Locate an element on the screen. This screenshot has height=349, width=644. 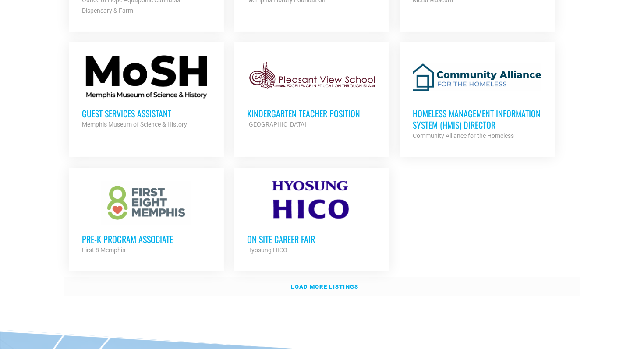
h3: Kindergarten Teacher Position is located at coordinates (312, 113).